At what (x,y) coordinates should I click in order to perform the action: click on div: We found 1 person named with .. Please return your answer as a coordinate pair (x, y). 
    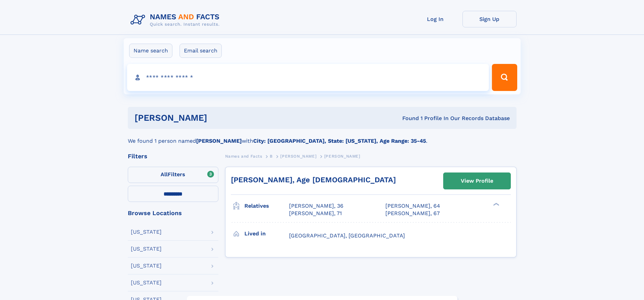
    Looking at the image, I should click on (322, 137).